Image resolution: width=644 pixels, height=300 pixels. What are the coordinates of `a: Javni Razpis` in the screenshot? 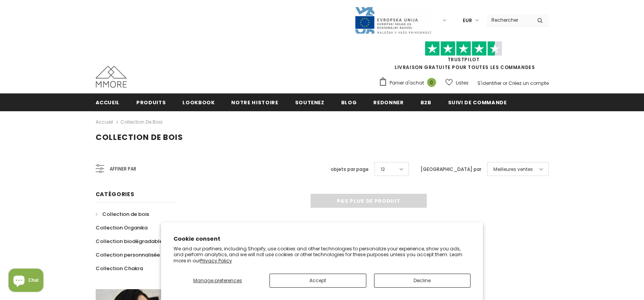 It's located at (393, 19).